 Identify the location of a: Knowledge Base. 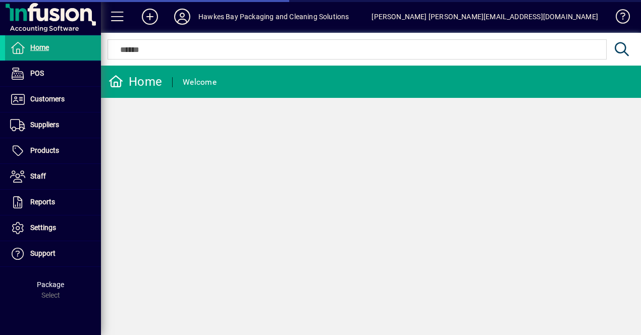
(619, 18).